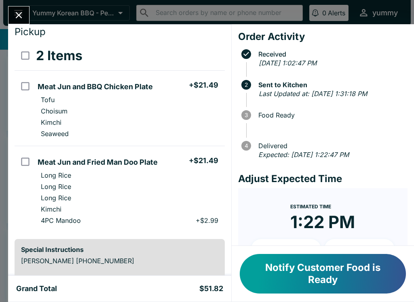  Describe the element at coordinates (48, 100) in the screenshot. I see `p: Tofu` at that location.